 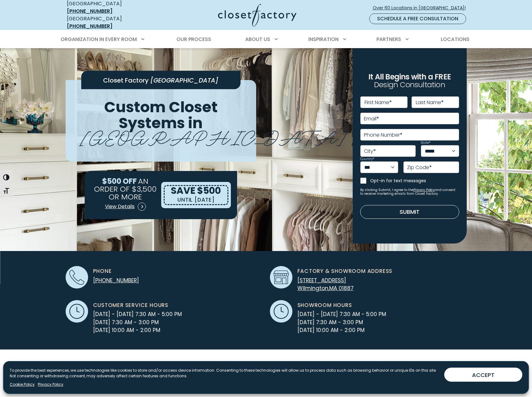 I want to click on label: Country, so click(x=367, y=159).